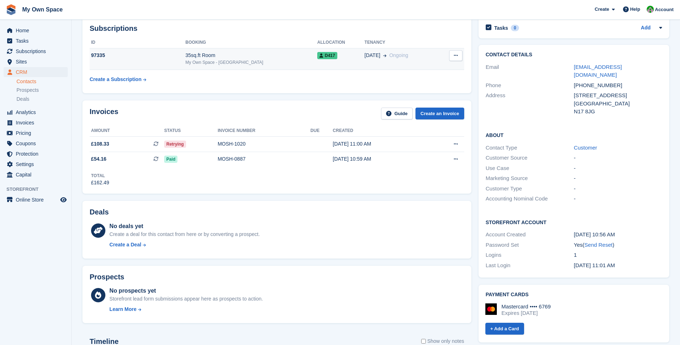 The image size is (680, 345). I want to click on th: Amount, so click(127, 131).